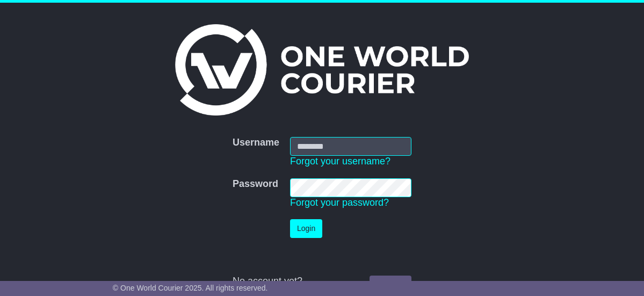 The image size is (644, 296). Describe the element at coordinates (255, 184) in the screenshot. I see `label: Password` at that location.